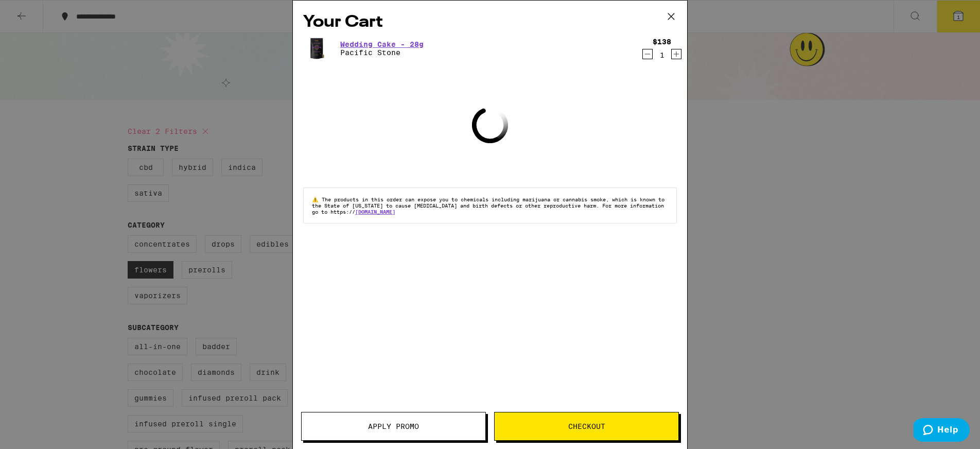  Describe the element at coordinates (382, 53) in the screenshot. I see `p: Pacific Stone` at that location.